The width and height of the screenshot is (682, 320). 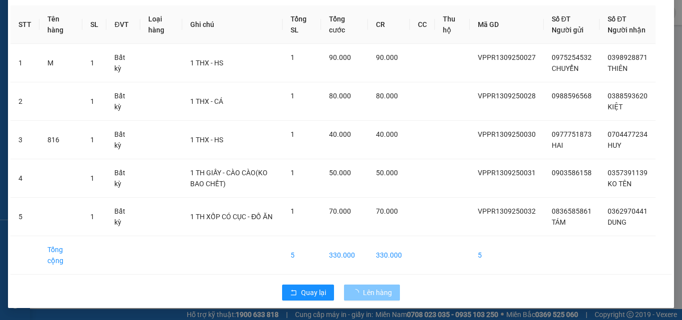 I want to click on span: VPPR1309250028, so click(x=507, y=96).